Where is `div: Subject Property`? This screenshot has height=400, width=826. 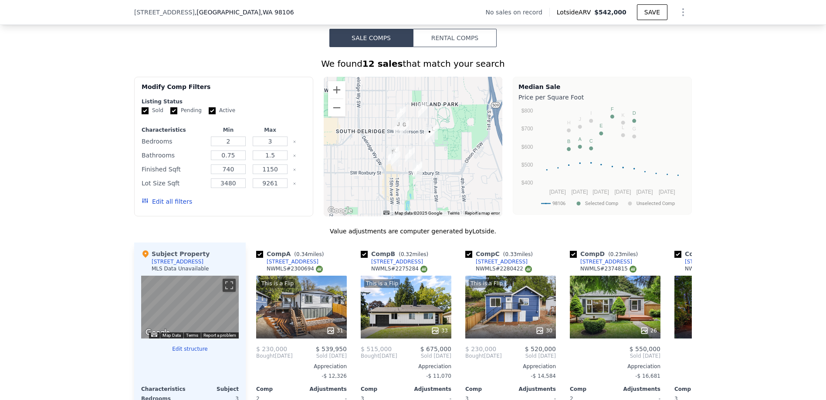
div: Subject Property is located at coordinates (175, 254).